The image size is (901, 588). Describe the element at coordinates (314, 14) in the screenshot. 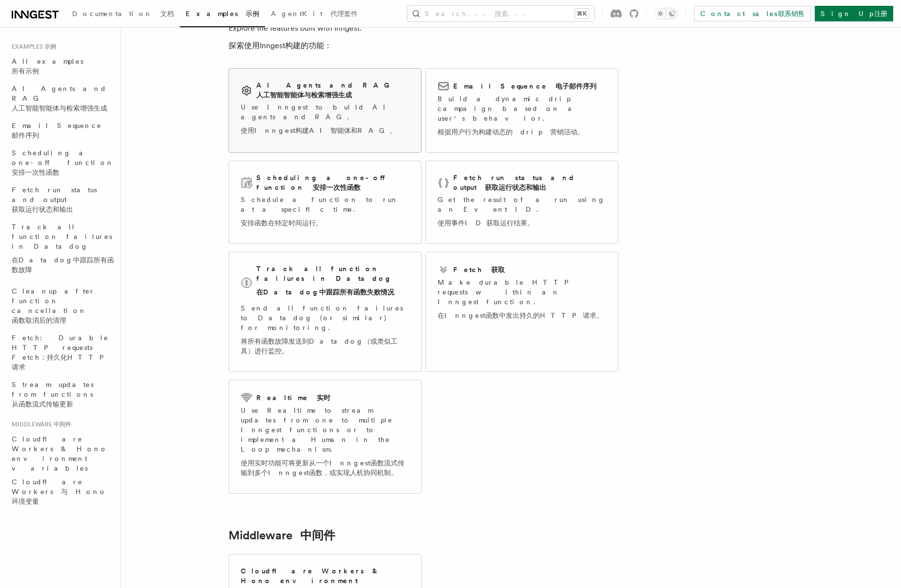

I see `span: AgentKit` at that location.